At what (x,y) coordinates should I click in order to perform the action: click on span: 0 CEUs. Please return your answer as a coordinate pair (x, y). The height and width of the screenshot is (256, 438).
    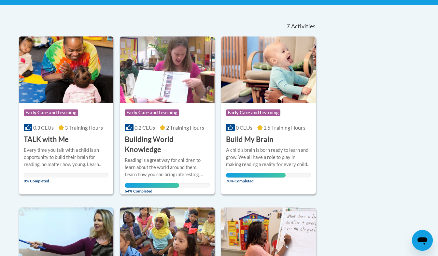
    Looking at the image, I should click on (244, 127).